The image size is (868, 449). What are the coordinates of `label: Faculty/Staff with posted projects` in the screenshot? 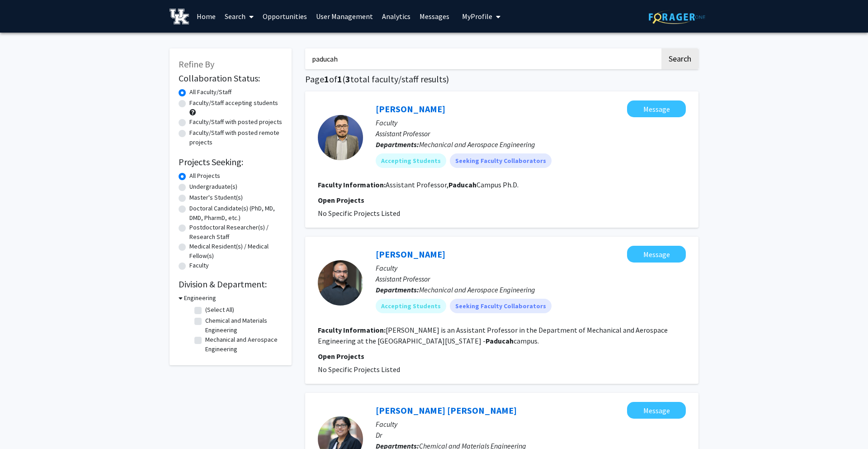 It's located at (235, 121).